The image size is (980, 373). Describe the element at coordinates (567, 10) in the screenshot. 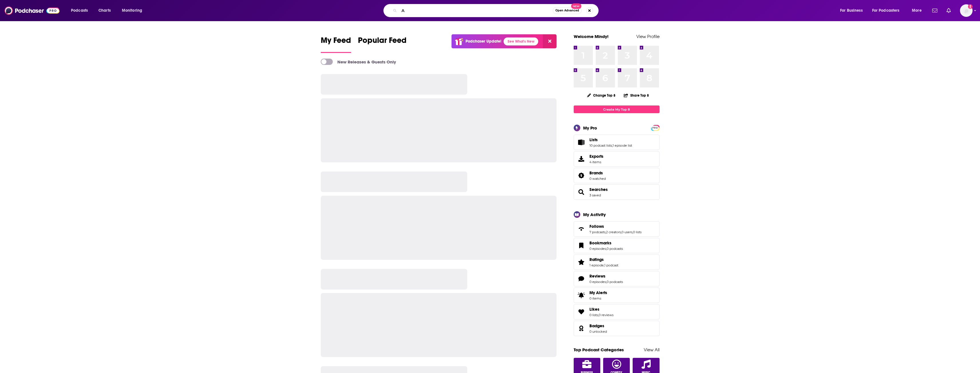

I see `span: Open Advanced` at that location.